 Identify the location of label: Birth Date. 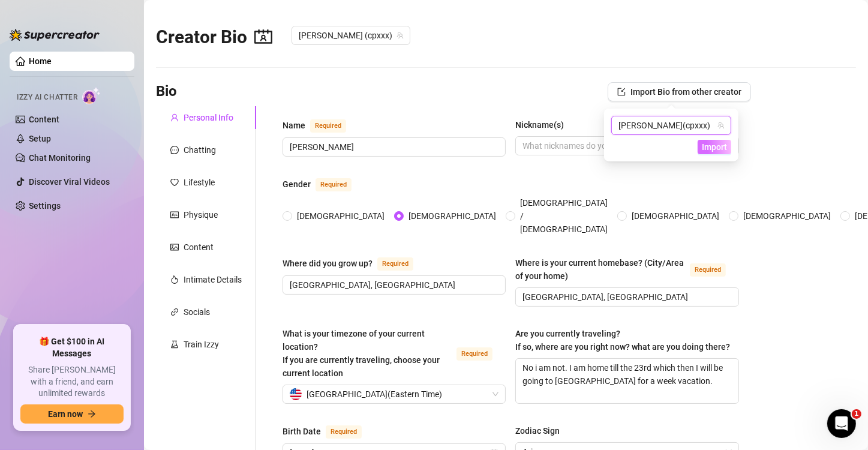
(329, 431).